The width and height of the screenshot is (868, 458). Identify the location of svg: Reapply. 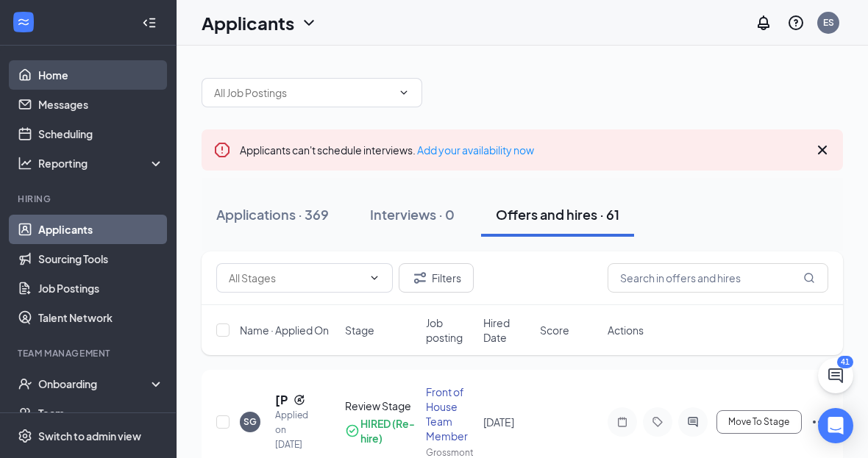
(299, 400).